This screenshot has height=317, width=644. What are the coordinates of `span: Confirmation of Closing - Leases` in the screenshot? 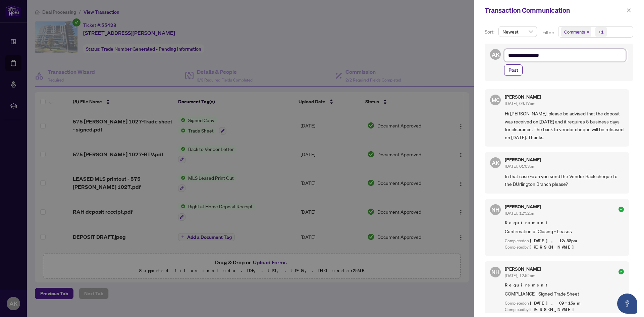 It's located at (564, 232).